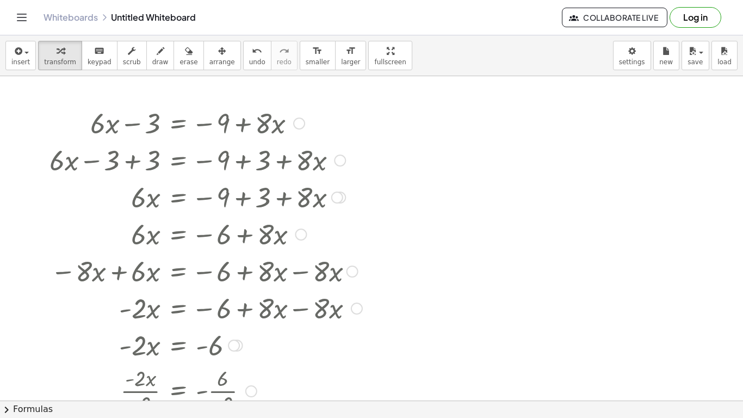  What do you see at coordinates (390, 56) in the screenshot?
I see `button: fullscreen` at bounding box center [390, 56].